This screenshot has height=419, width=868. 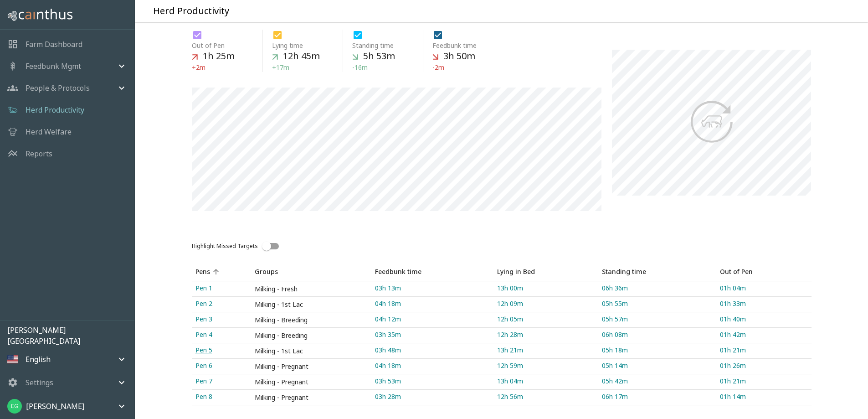 What do you see at coordinates (764, 397) in the screenshot?
I see `a: 01h 14m` at bounding box center [764, 397].